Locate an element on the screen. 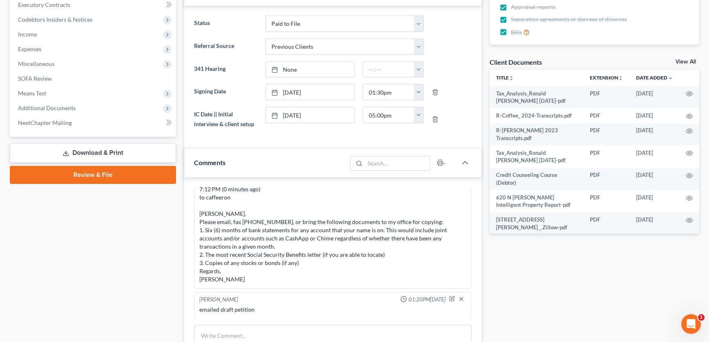 Image resolution: width=709 pixels, height=342 pixels. span: Expenses is located at coordinates (29, 49).